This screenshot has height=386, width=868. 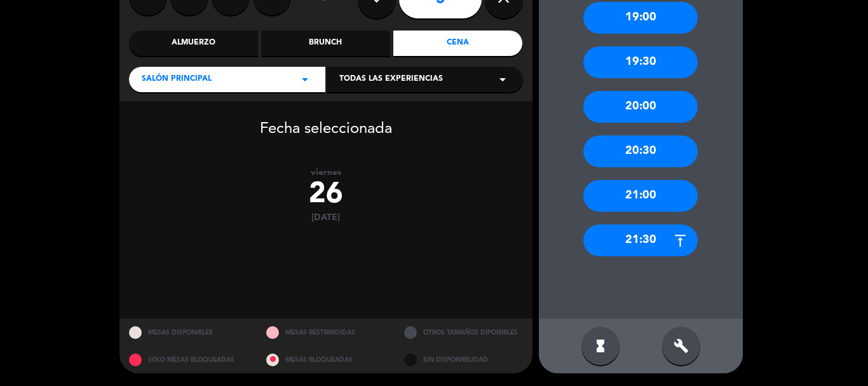 What do you see at coordinates (325, 360) in the screenshot?
I see `div: MESAS BLOQUEADAS` at bounding box center [325, 360].